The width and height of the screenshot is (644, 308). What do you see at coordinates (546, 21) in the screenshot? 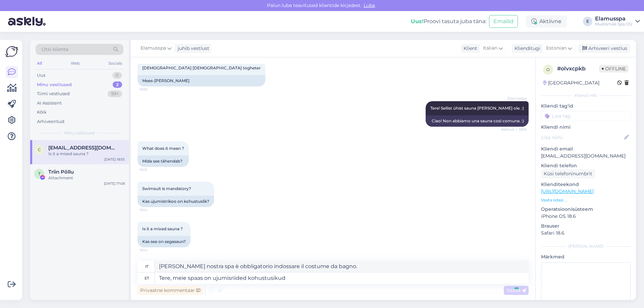
I see `div: Aktiivne` at bounding box center [546, 21].